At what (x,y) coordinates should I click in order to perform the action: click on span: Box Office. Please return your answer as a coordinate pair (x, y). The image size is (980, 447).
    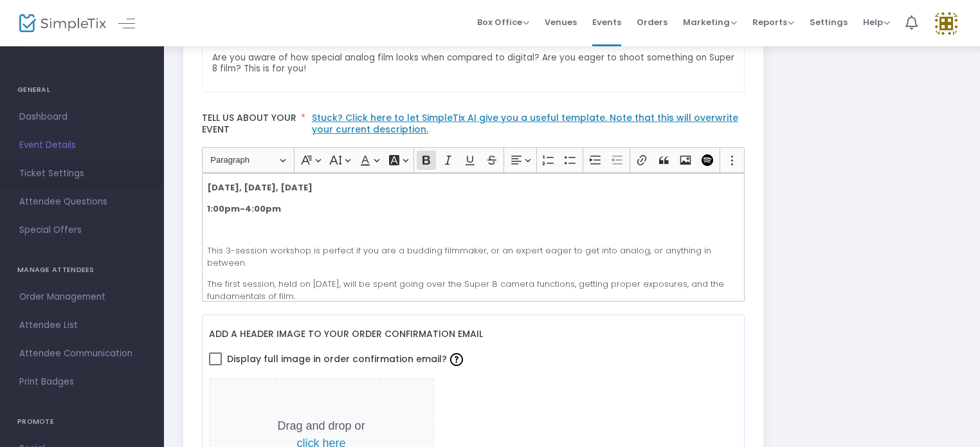
    Looking at the image, I should click on (503, 22).